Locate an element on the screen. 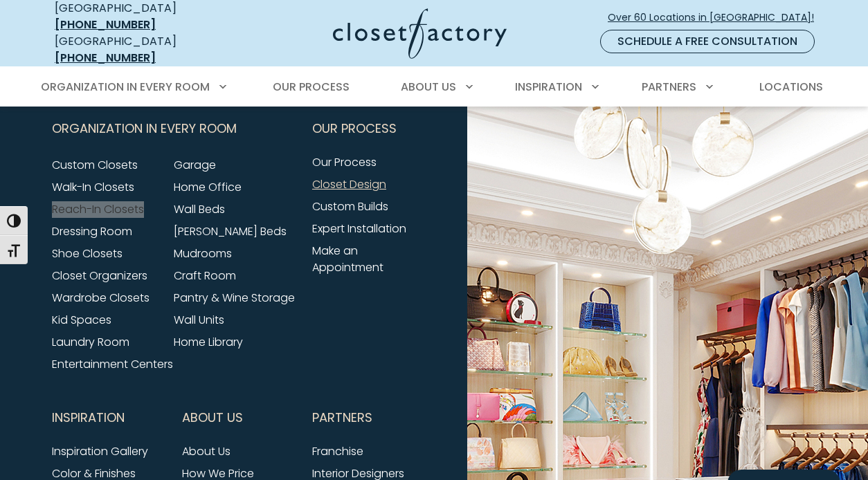 Image resolution: width=868 pixels, height=480 pixels. button: Footer Subnav Button - Our Process is located at coordinates (369, 128).